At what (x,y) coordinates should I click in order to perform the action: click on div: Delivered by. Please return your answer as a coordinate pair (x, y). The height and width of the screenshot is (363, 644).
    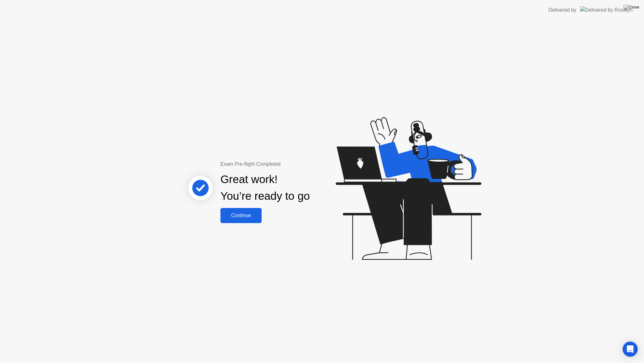
    Looking at the image, I should click on (562, 10).